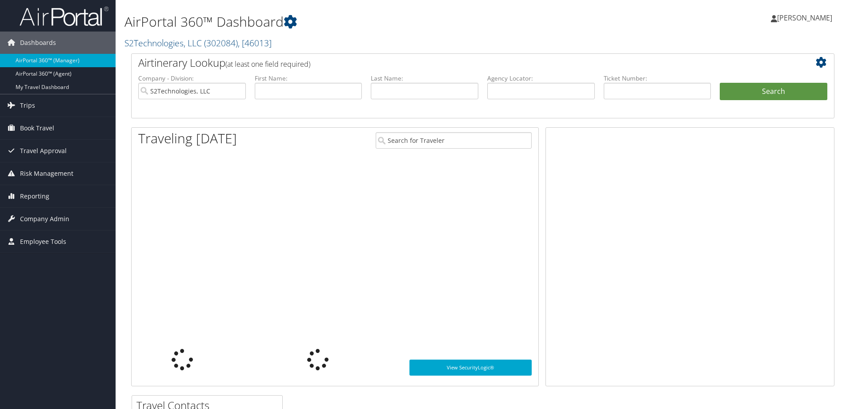  I want to click on span: Book Travel, so click(37, 128).